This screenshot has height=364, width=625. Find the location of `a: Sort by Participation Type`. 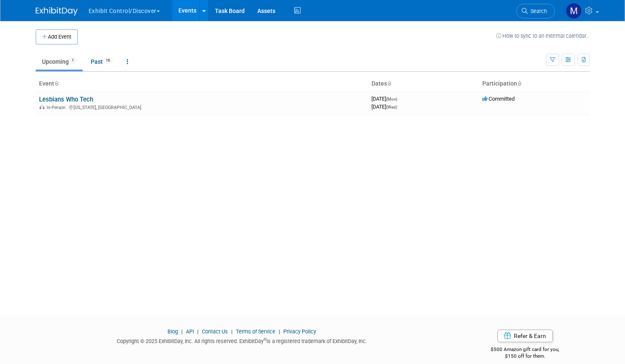

a: Sort by Participation Type is located at coordinates (519, 84).